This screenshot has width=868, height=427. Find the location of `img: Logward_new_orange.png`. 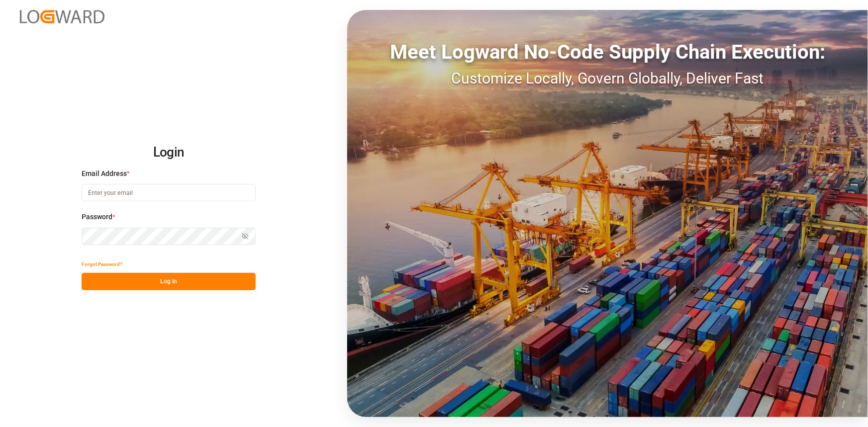

img: Logward_new_orange.png is located at coordinates (62, 16).